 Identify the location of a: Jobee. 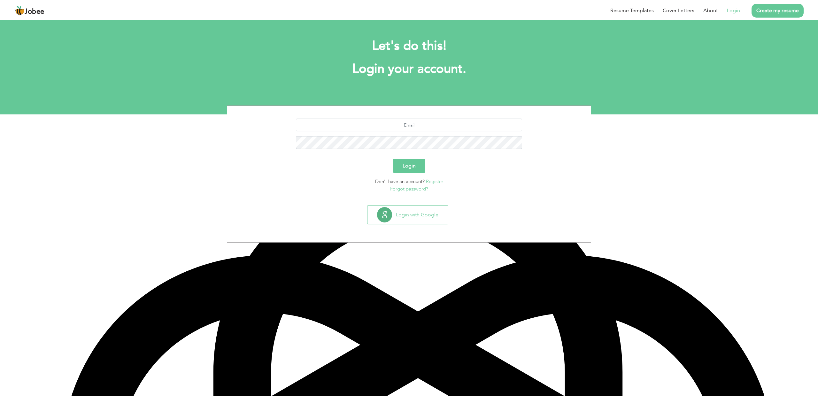
(29, 11).